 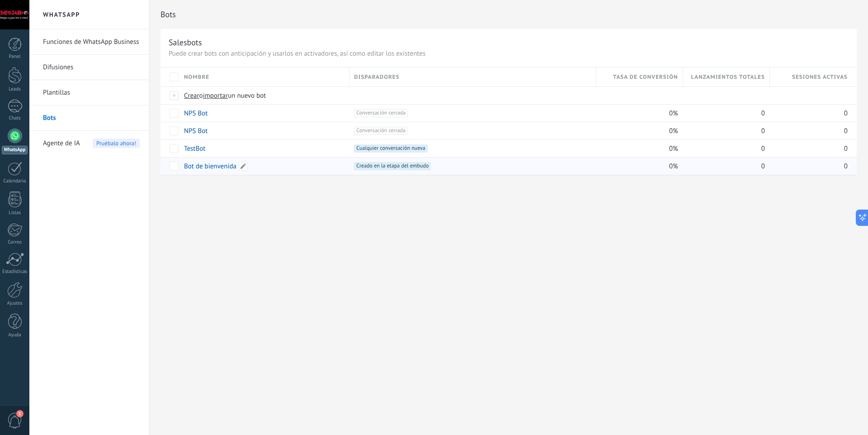 What do you see at coordinates (646, 77) in the screenshot?
I see `span: Tasa de conversión` at bounding box center [646, 77].